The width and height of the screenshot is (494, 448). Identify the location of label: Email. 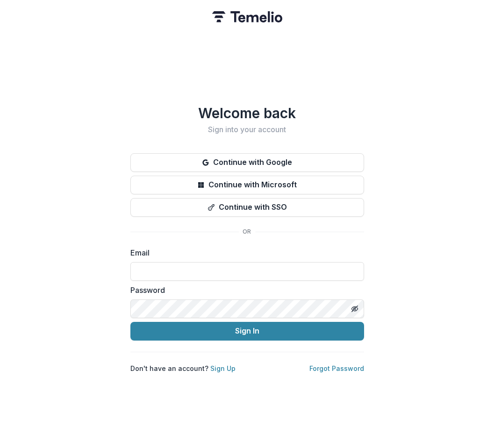
(245, 253).